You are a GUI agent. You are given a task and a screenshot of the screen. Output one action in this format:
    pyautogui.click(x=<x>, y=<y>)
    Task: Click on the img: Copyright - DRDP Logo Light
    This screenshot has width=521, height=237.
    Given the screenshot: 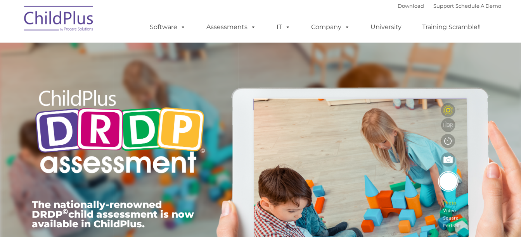 What is the action you would take?
    pyautogui.click(x=120, y=133)
    